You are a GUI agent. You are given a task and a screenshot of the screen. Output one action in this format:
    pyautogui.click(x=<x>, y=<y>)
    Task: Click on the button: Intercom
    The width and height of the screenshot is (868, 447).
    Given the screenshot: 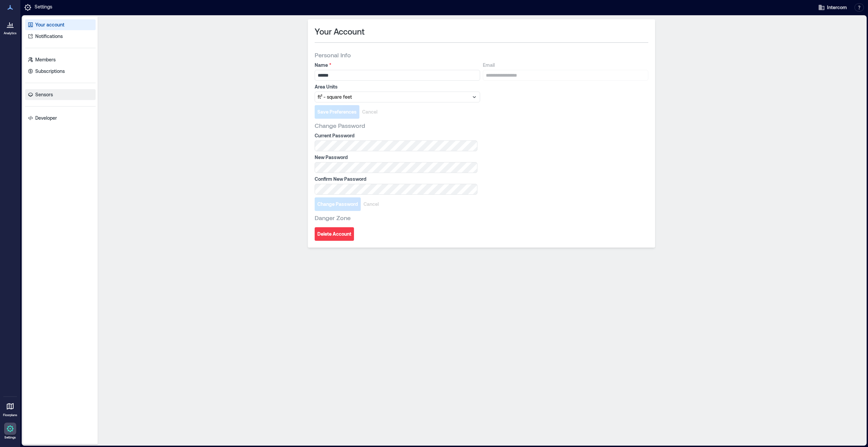 What is the action you would take?
    pyautogui.click(x=832, y=7)
    